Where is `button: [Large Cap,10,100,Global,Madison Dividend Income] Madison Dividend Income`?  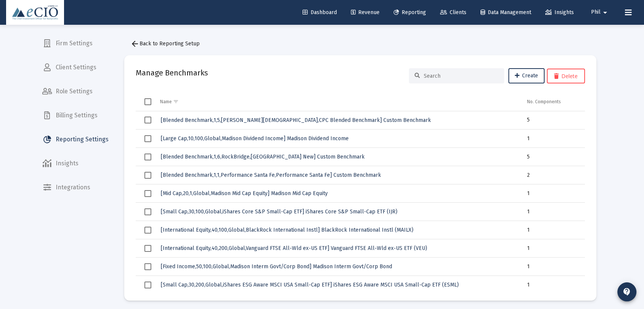 button: [Large Cap,10,100,Global,Madison Dividend Income] Madison Dividend Income is located at coordinates (254, 138).